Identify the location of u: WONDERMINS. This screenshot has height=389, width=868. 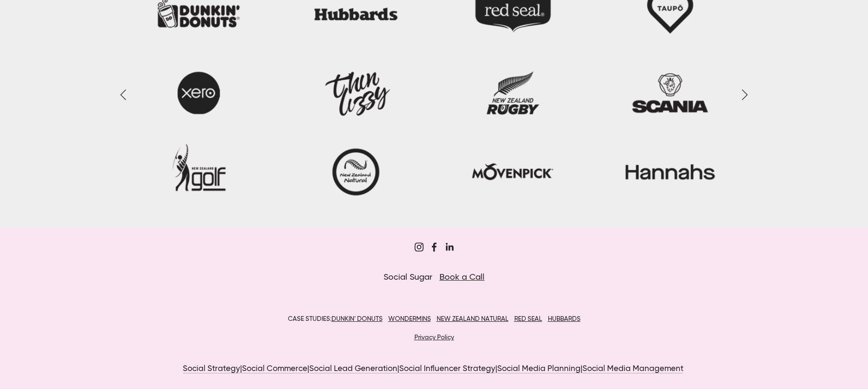
(410, 319).